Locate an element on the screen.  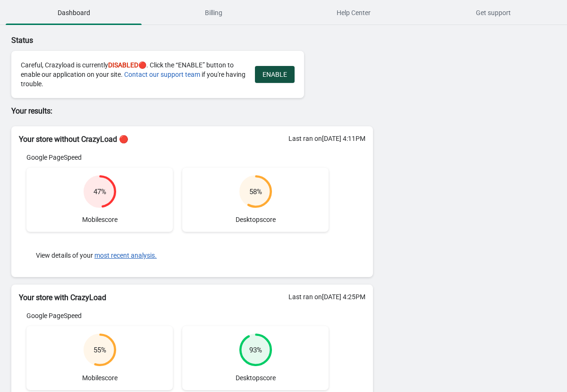
div: View details of your is located at coordinates (177, 255).